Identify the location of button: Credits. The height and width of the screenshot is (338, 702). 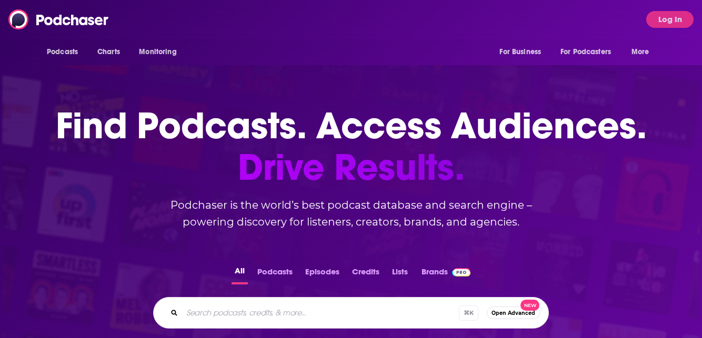
(366, 274).